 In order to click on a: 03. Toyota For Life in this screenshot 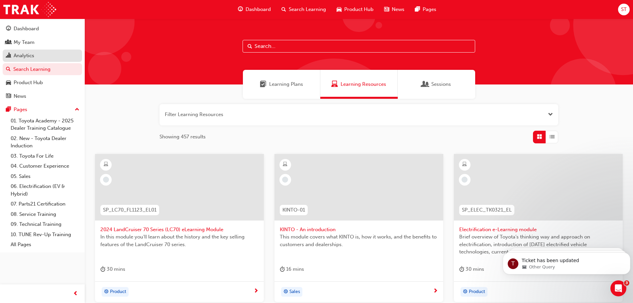, I will do `click(45, 156)`.